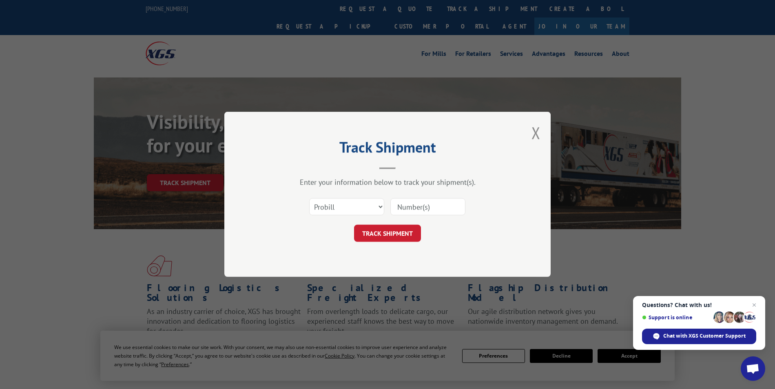 The height and width of the screenshot is (389, 775). What do you see at coordinates (699, 337) in the screenshot?
I see `div: Chat with XGS Customer Support` at bounding box center [699, 337].